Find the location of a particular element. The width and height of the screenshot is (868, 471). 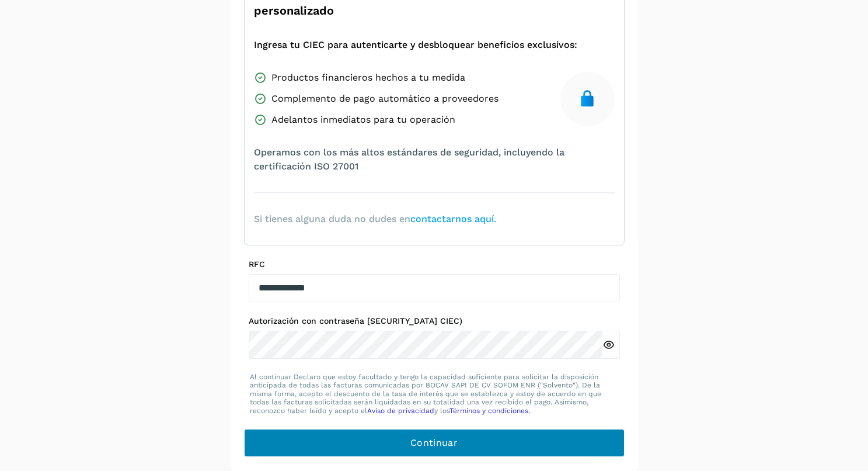

label: RFC is located at coordinates (435, 264).